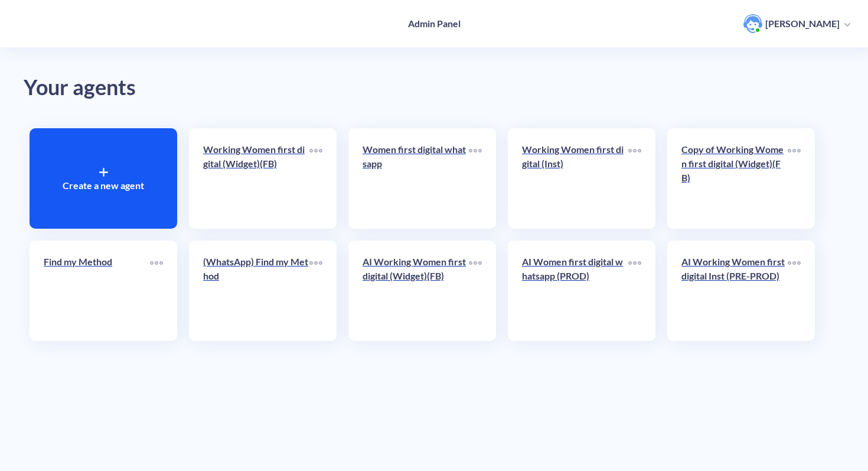 This screenshot has height=471, width=868. What do you see at coordinates (257, 179) in the screenshot?
I see `a: Working Women first digital (Widget)(FB)` at bounding box center [257, 179].